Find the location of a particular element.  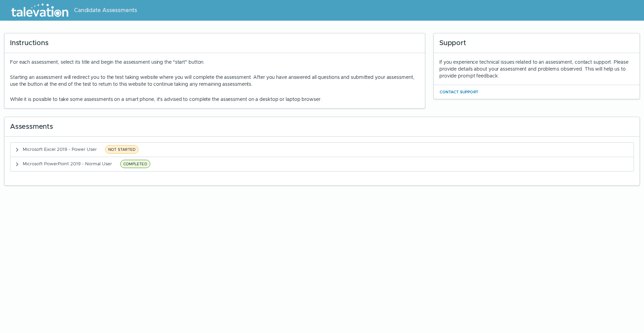

span: Help is located at coordinates (41, 8).